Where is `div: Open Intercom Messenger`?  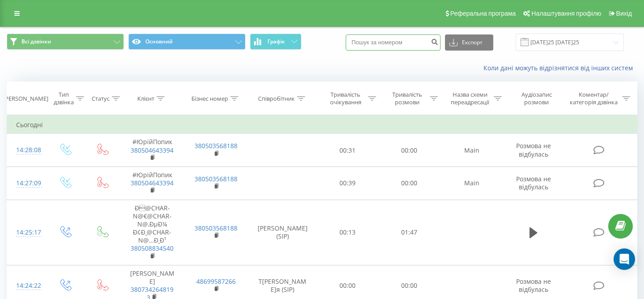 div: Open Intercom Messenger is located at coordinates (624, 259).